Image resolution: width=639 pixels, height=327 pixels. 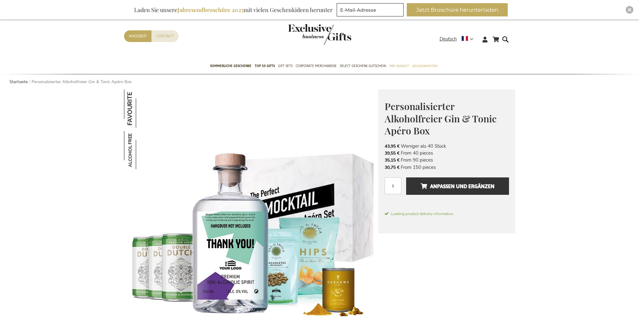 I want to click on span: Sommerliche geschenke, so click(x=231, y=66).